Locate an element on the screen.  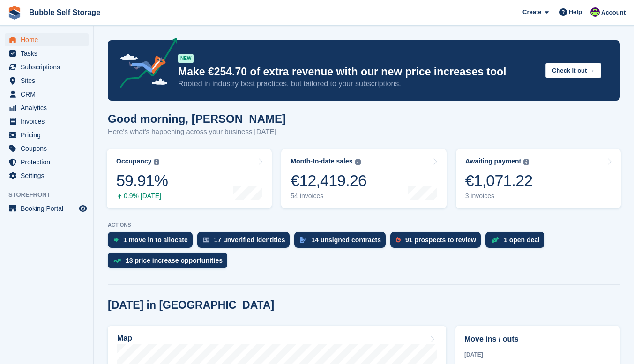
span: Sites is located at coordinates (49, 81).